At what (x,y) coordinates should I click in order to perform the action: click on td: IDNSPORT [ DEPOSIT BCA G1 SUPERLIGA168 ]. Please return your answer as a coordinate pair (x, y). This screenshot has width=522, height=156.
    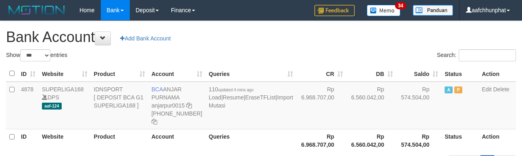
    Looking at the image, I should click on (119, 105).